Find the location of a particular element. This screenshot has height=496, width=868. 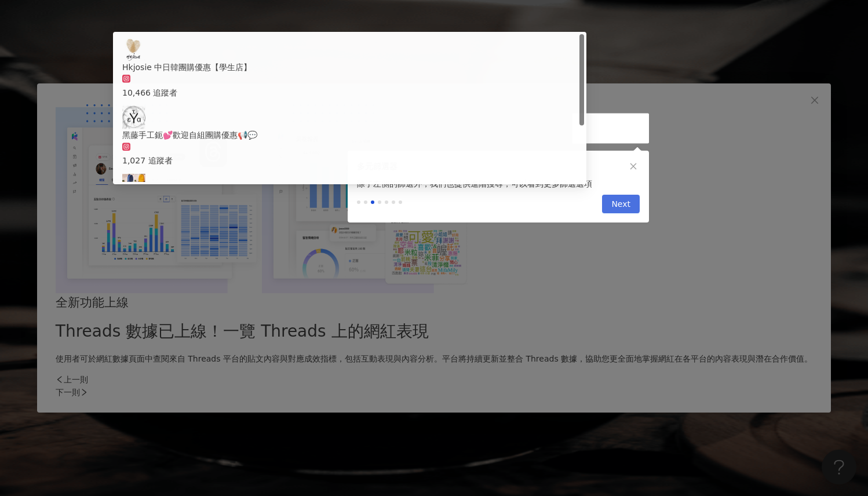

span: close is located at coordinates (633, 167).